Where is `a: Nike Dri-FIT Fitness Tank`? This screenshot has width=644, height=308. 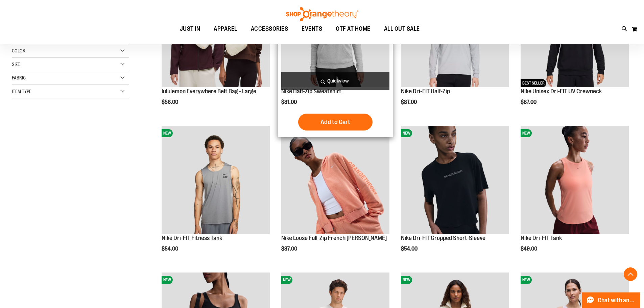 a: Nike Dri-FIT Fitness Tank is located at coordinates (192, 238).